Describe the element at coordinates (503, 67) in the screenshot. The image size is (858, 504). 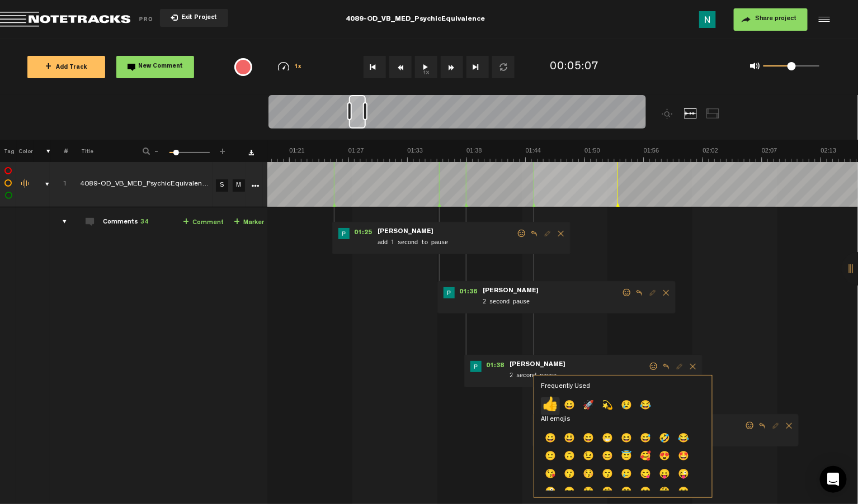
I see `button: Loop` at that location.